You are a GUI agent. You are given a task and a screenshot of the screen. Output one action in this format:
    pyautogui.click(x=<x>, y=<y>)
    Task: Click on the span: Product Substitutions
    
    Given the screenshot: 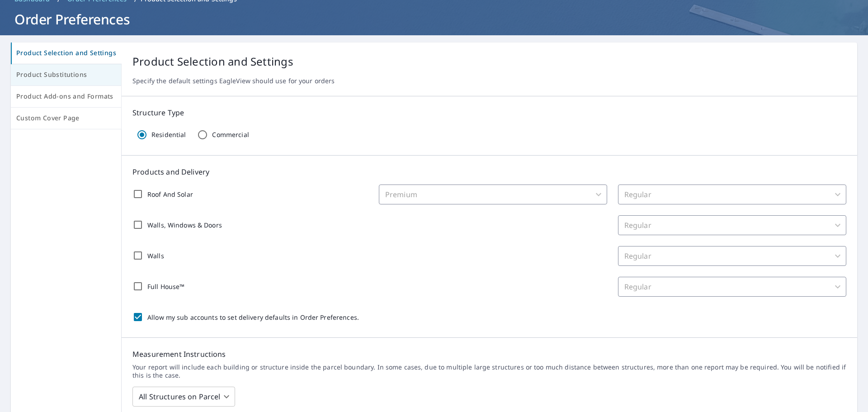 What is the action you would take?
    pyautogui.click(x=66, y=75)
    